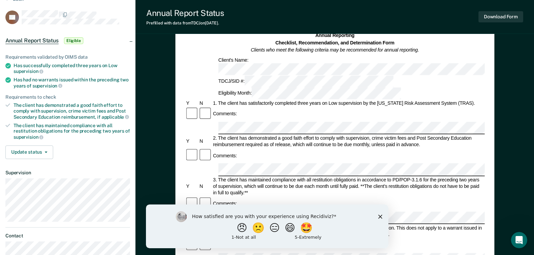 This screenshot has height=255, width=534. What do you see at coordinates (181, 33) in the screenshot?
I see `div: 5 - Extremely` at bounding box center [181, 33].